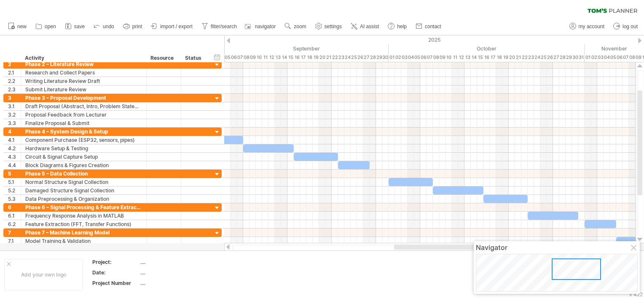  Describe the element at coordinates (83, 190) in the screenshot. I see `div: Damaged Structure Signal Collection` at that location.